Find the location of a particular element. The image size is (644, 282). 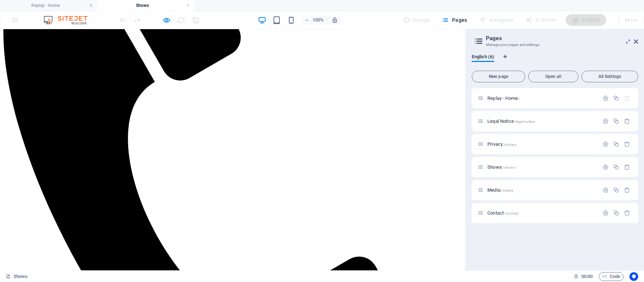

span: 00 00 is located at coordinates (587, 276).